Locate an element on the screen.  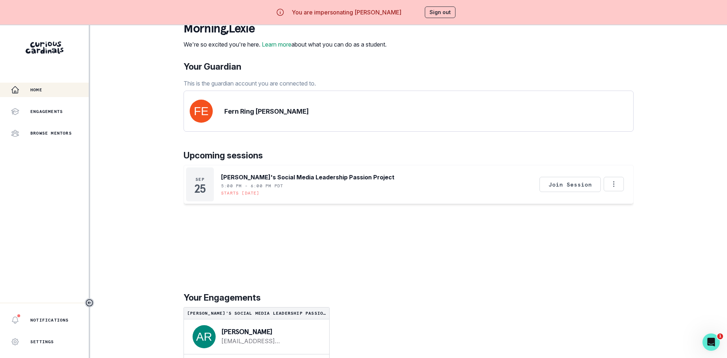
p: 5:00 PM - 6:00 PM PDT is located at coordinates (252, 186).